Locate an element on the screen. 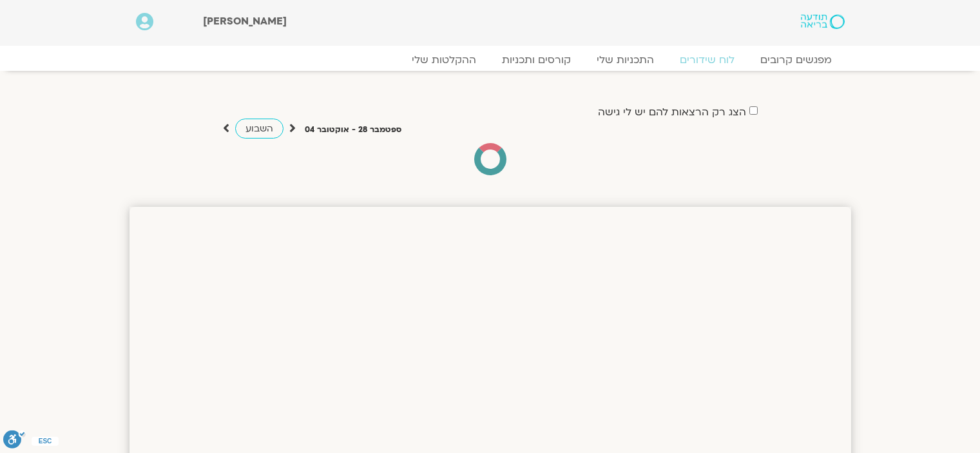 The height and width of the screenshot is (453, 980). a: השבוע is located at coordinates (259, 128).